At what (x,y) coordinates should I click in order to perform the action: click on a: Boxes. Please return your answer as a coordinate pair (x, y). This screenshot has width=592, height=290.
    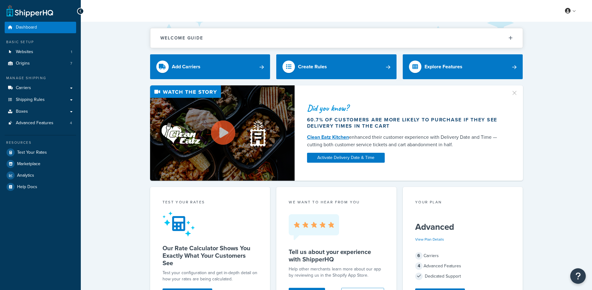
    Looking at the image, I should click on (40, 112).